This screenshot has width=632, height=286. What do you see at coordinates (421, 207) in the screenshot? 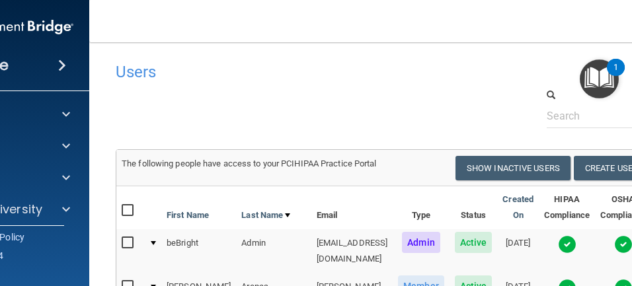
I see `th: Type` at bounding box center [421, 207].